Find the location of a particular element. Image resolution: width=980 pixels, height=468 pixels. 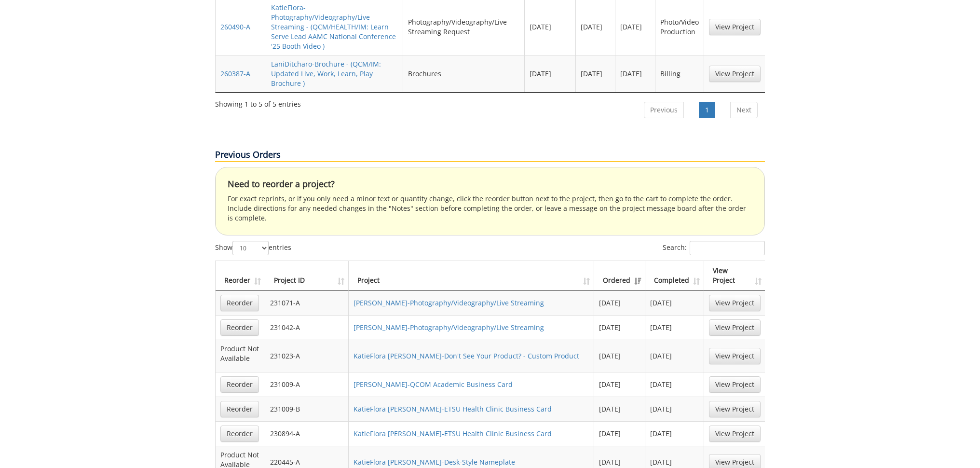

p: Product Not Available is located at coordinates (241, 354).